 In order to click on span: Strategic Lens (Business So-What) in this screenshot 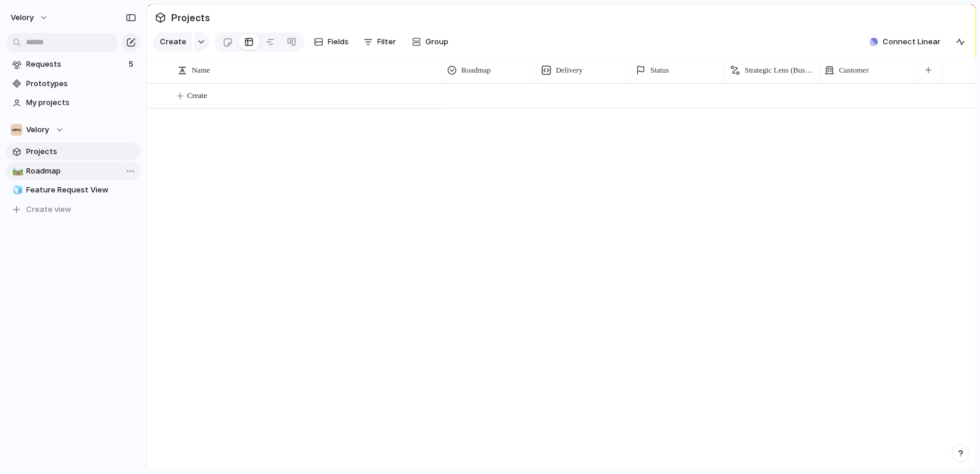, I will do `click(779, 71)`.